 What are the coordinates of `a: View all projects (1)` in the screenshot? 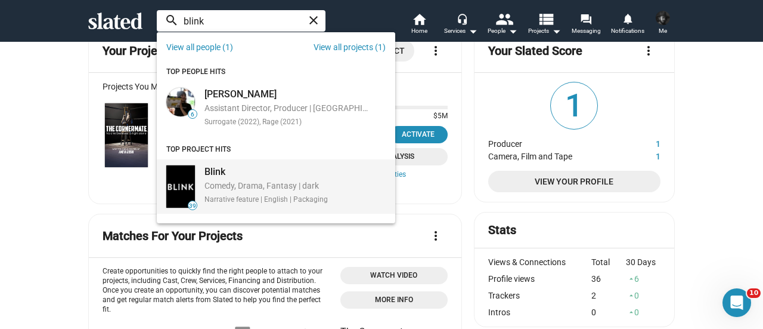 It's located at (349, 47).